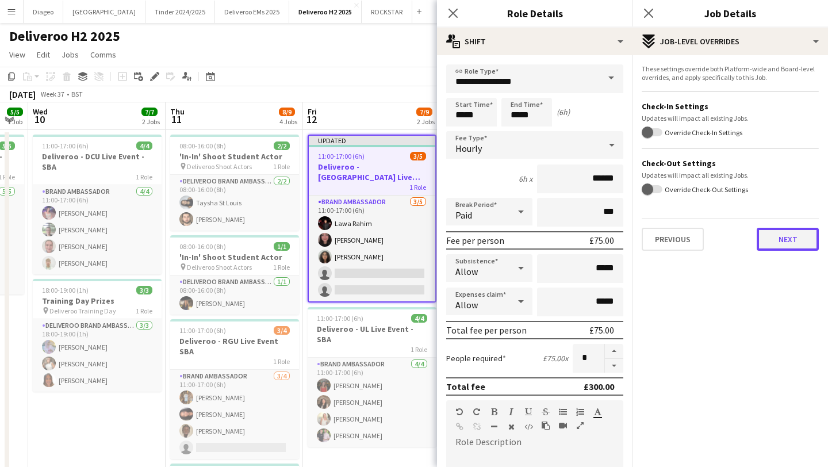 Image resolution: width=828 pixels, height=467 pixels. Describe the element at coordinates (535, 41) in the screenshot. I see `div: Shift` at that location.